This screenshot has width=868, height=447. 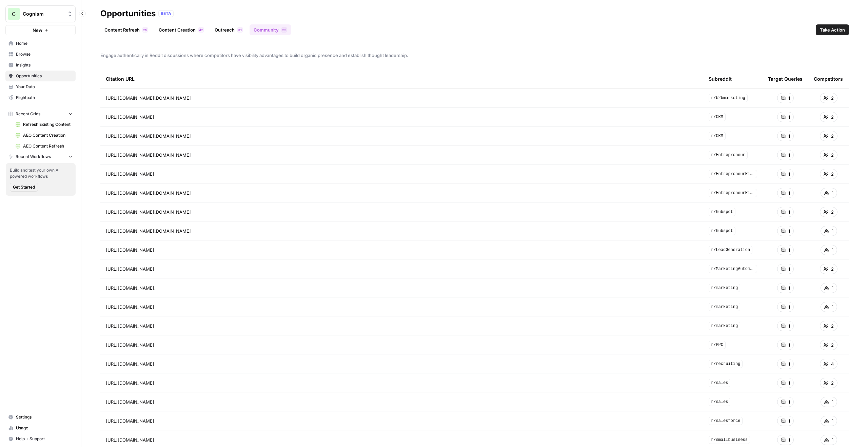 I want to click on a: Outreach31, so click(x=229, y=30).